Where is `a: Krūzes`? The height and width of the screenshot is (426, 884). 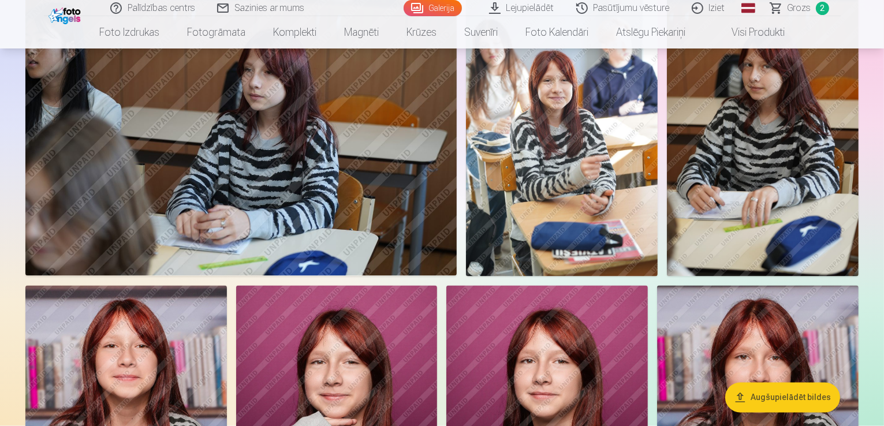 a: Krūzes is located at coordinates (422, 32).